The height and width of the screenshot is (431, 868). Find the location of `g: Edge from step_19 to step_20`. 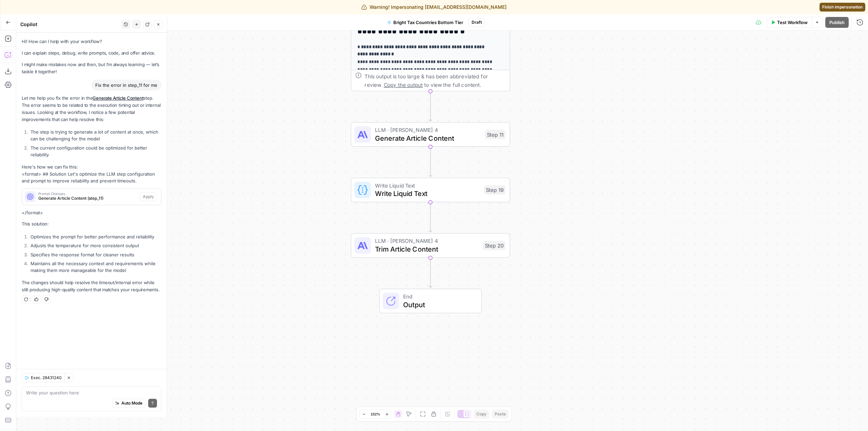

g: Edge from step_19 to step_20 is located at coordinates (430, 217).